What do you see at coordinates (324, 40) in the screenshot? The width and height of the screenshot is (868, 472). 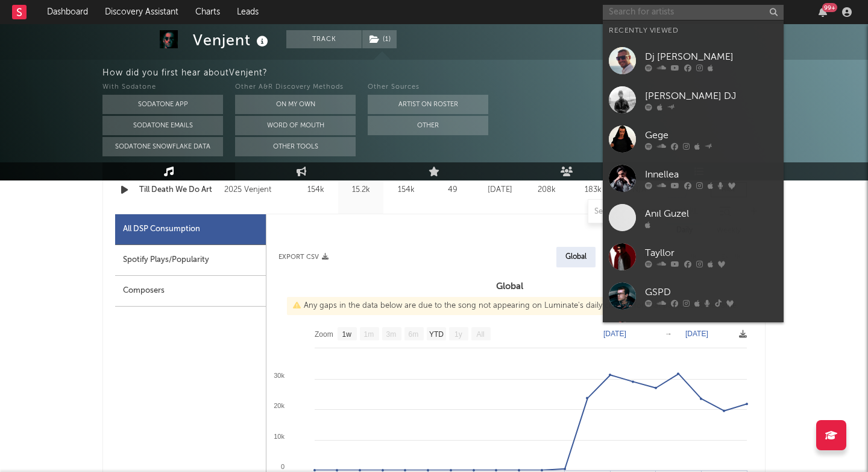 I see `button: Track` at bounding box center [324, 40].